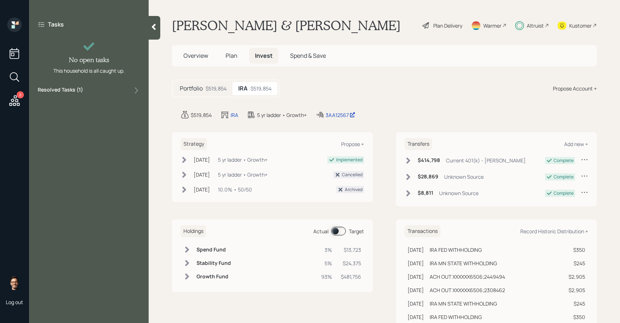 The height and width of the screenshot is (323, 620). I want to click on div: 3%, so click(327, 249).